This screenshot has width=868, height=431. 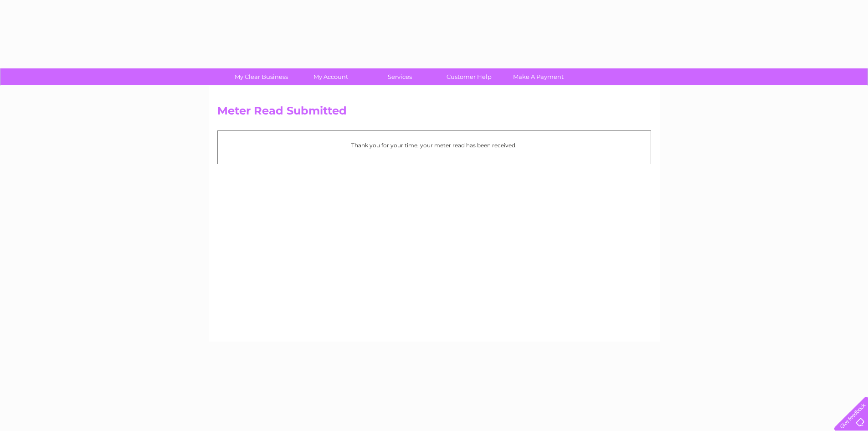 What do you see at coordinates (538, 77) in the screenshot?
I see `a: Make A Payment` at bounding box center [538, 77].